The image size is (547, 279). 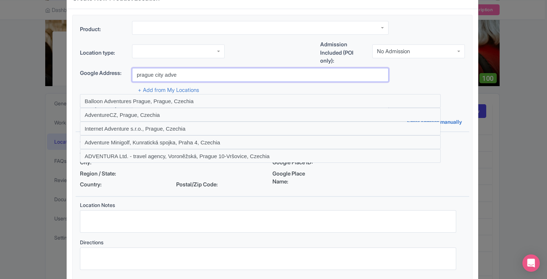 What do you see at coordinates (201, 184) in the screenshot?
I see `span: Postal/Zip Code:` at bounding box center [201, 184].